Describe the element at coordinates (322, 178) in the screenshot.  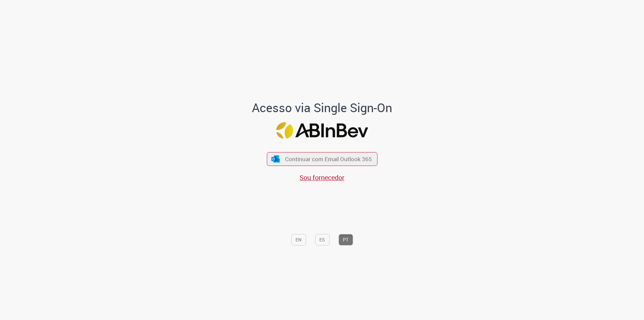
I see `a: Sou fornecedor` at that location.